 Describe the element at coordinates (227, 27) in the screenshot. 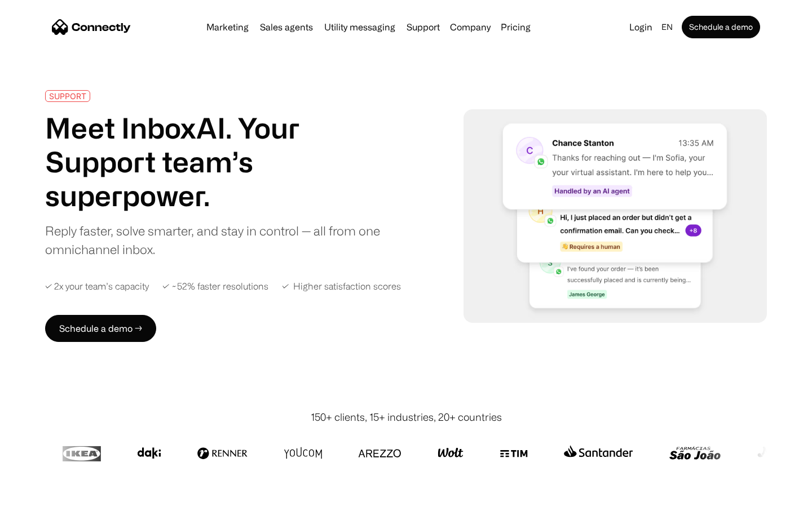

I see `a: Marketing` at that location.